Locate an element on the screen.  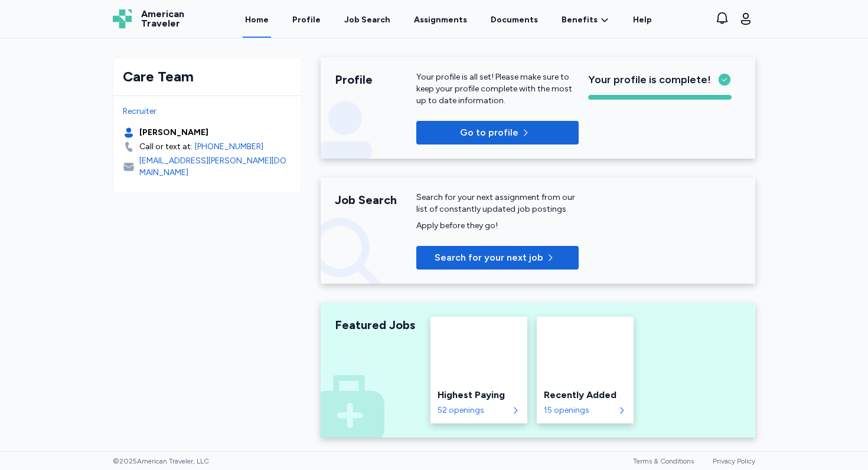
span: Go to profile is located at coordinates (489, 133).